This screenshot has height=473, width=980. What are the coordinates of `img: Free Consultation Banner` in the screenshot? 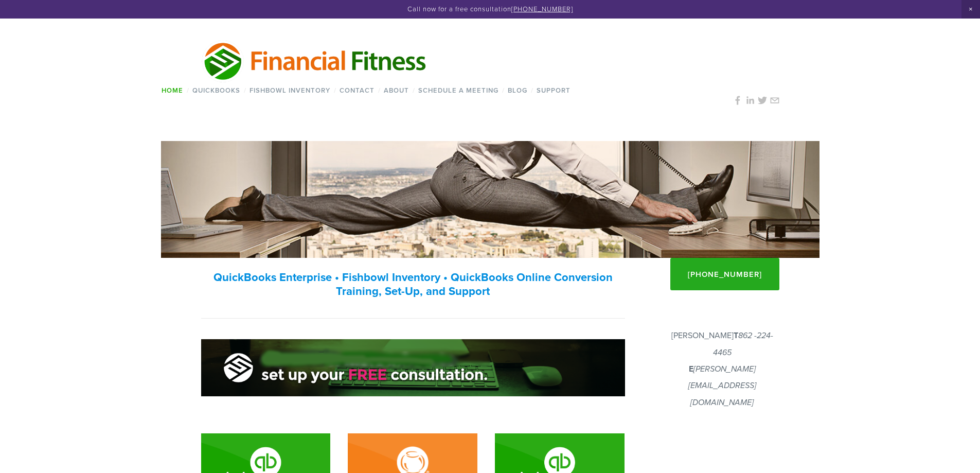 It's located at (413, 368).